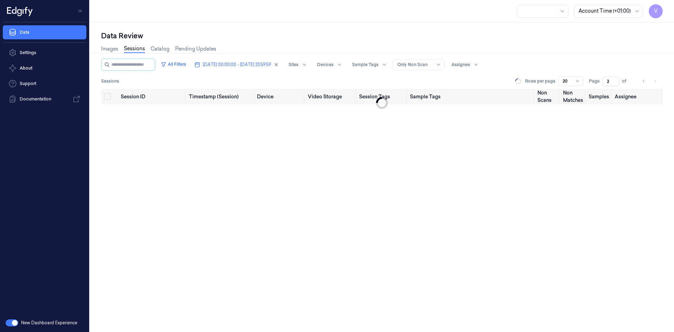  I want to click on th: Assignee, so click(637, 96).